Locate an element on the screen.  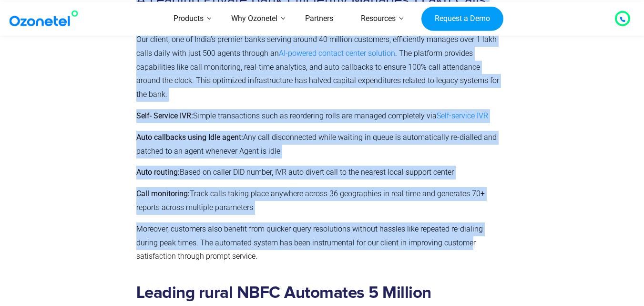
span: Moreover, customers also benefit from quicker query resolutions without hassles like repeated re-... is located at coordinates (309, 242).